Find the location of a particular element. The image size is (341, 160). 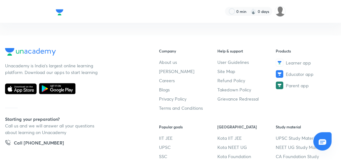

span: Educator app is located at coordinates (300, 74).